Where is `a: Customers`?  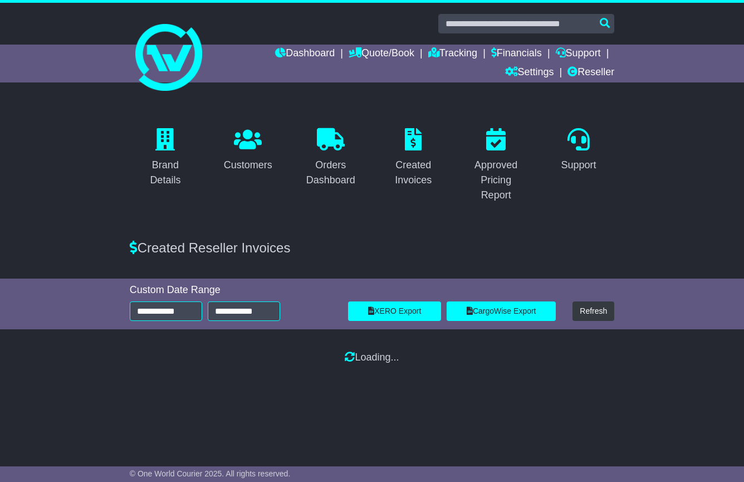
a: Customers is located at coordinates (248, 150).